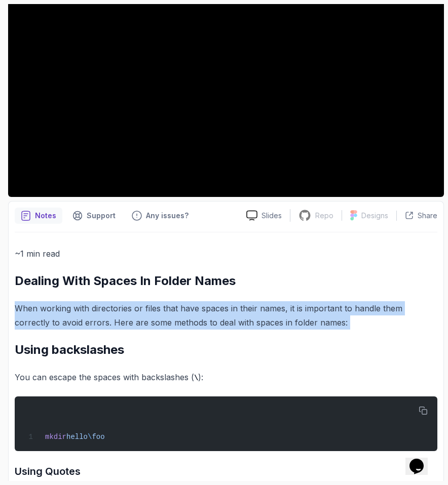 Image resolution: width=448 pixels, height=485 pixels. Describe the element at coordinates (77, 437) in the screenshot. I see `span: hello` at that location.